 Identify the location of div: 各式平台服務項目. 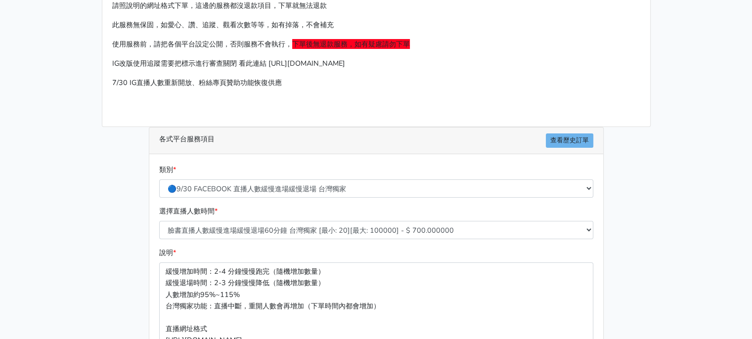
(376, 141).